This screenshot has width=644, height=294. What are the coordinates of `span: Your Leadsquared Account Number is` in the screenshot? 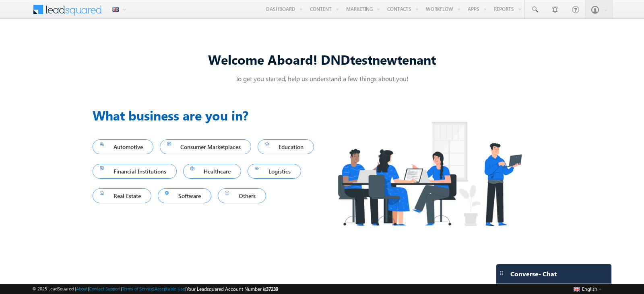 It's located at (232, 289).